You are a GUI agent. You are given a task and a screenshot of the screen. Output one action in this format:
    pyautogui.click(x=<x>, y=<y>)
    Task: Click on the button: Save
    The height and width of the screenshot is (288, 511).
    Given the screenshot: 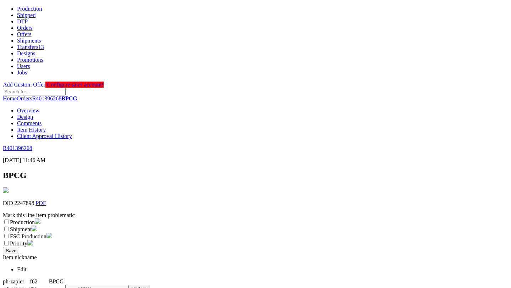 What is the action you would take?
    pyautogui.click(x=11, y=251)
    